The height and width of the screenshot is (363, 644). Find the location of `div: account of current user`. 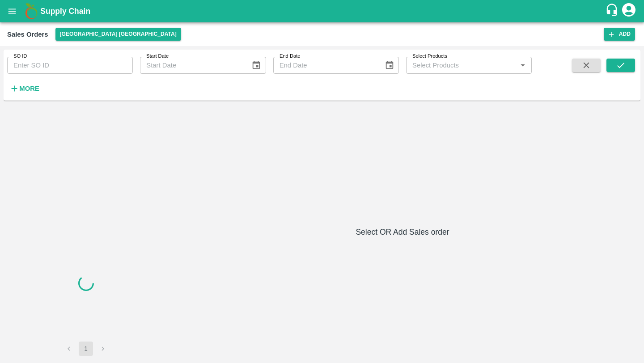

div: account of current user is located at coordinates (629, 11).